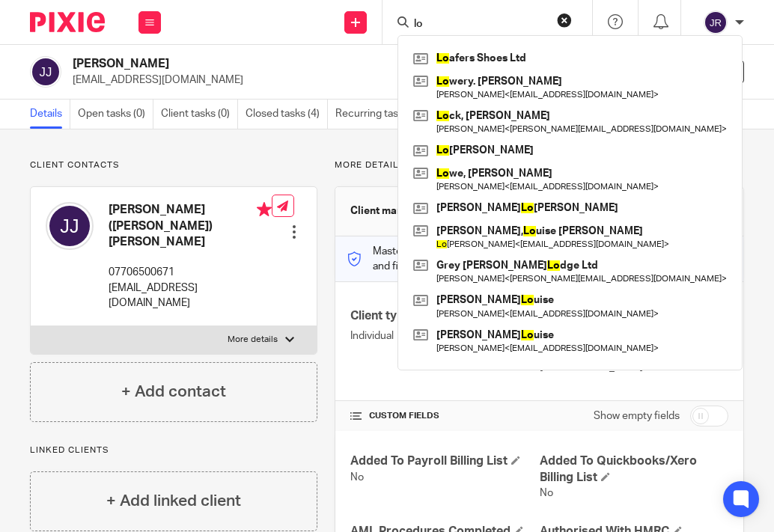 The height and width of the screenshot is (532, 774). Describe the element at coordinates (458, 259) in the screenshot. I see `p: Master code for secure communications and files` at that location.